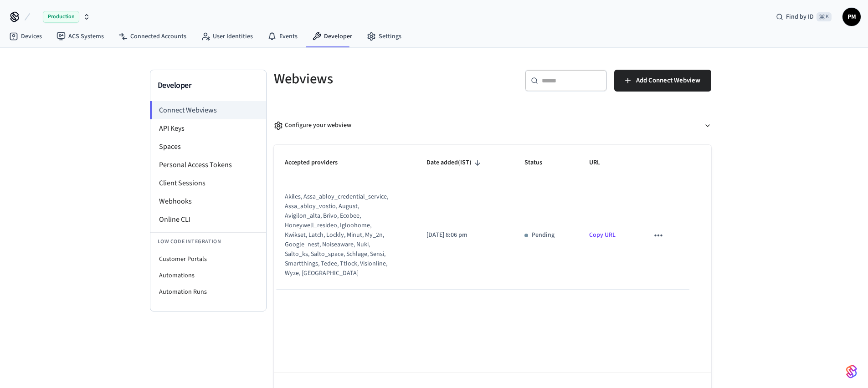 The image size is (868, 388). Describe the element at coordinates (153, 37) in the screenshot. I see `a: Connected Accounts` at that location.